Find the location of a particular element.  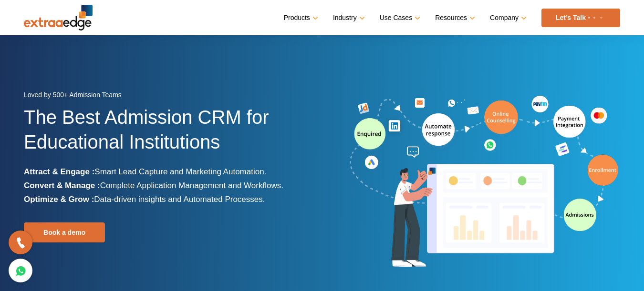

div: Loved by 500+ Admission Teams is located at coordinates (169, 96).